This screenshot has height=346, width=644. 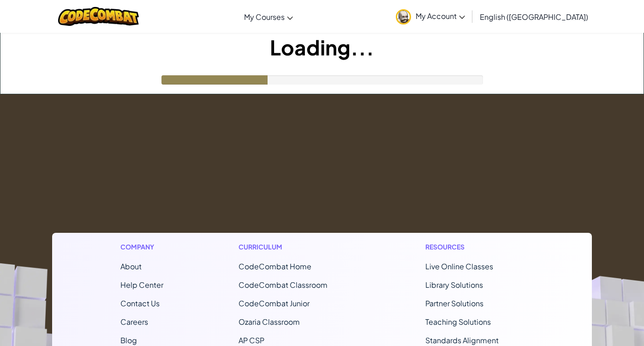 I want to click on a: Careers, so click(x=134, y=321).